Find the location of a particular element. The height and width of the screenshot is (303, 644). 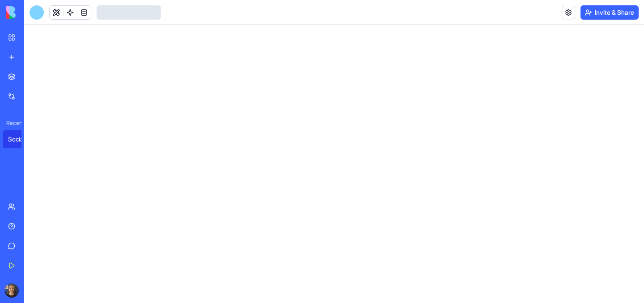

div: Social Media Content Generator is located at coordinates (20, 139).